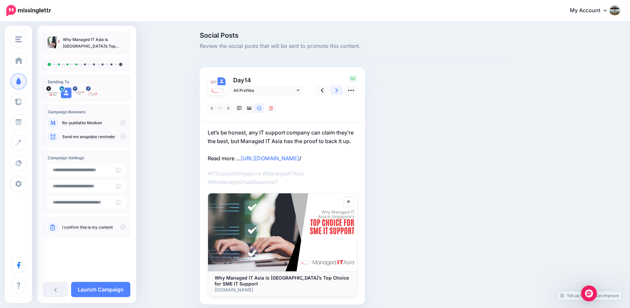  Describe the element at coordinates (94, 123) in the screenshot. I see `p: to Medium` at that location.